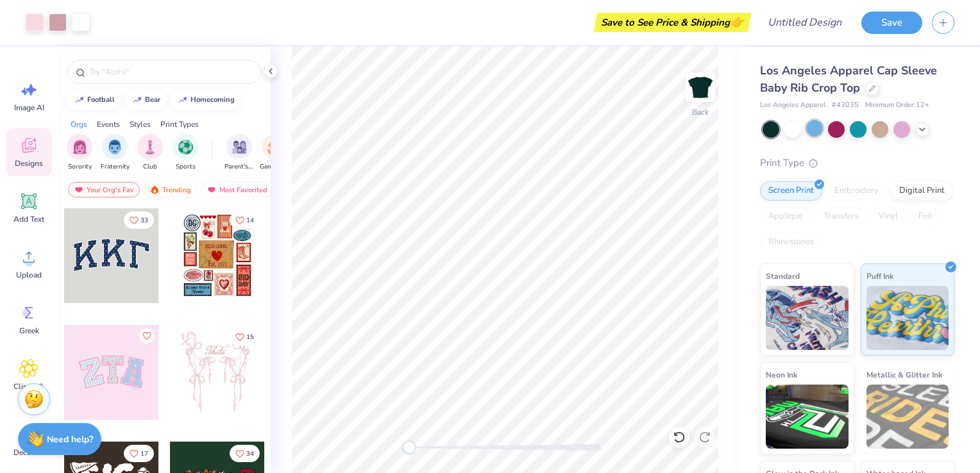 This screenshot has height=473, width=980. Describe the element at coordinates (146, 100) in the screenshot. I see `button: bear` at that location.